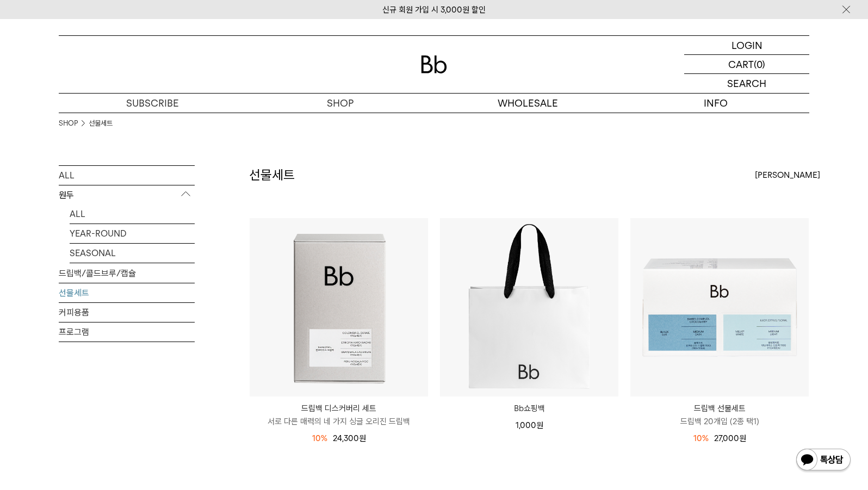  What do you see at coordinates (719, 422) in the screenshot?
I see `p: 드립백 20개입 (2종 택1)` at bounding box center [719, 422].